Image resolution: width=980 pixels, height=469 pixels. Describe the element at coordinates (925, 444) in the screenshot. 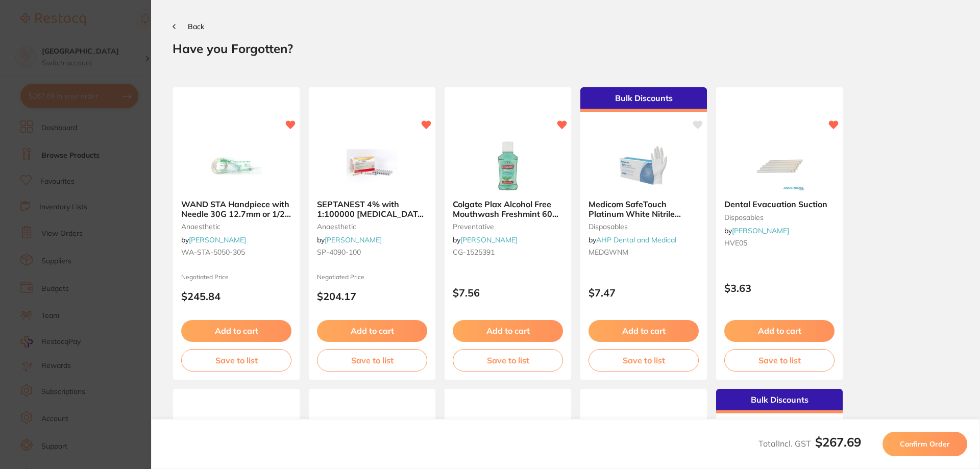

I see `button: Confirm Order` at that location.